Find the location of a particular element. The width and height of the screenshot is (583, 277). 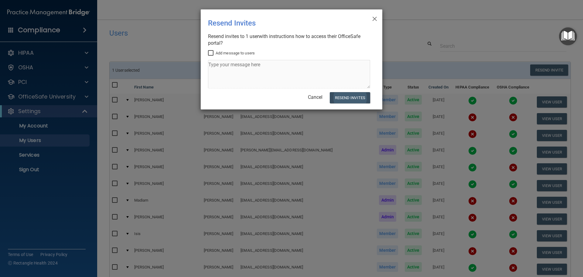

div: Resend invites to 1 user with instructions how to access their OfficeSafe portal? is located at coordinates (289, 40).